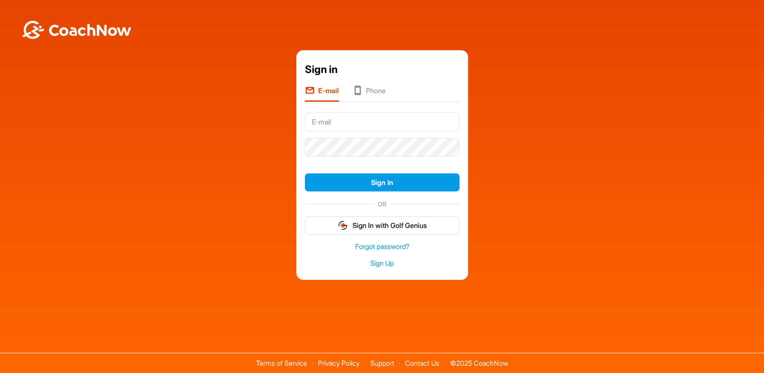 This screenshot has width=764, height=373. I want to click on a: Privacy Policy, so click(338, 363).